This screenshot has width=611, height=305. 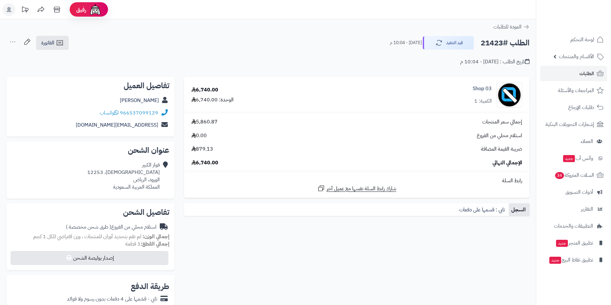 What do you see at coordinates (574, 40) in the screenshot?
I see `a: لوحة التحكم` at bounding box center [574, 40].